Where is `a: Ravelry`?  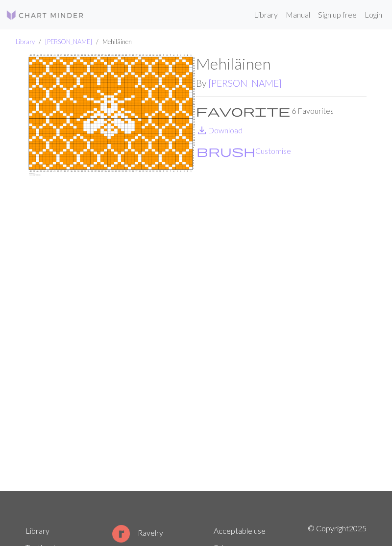 a: Ravelry is located at coordinates (138, 532).